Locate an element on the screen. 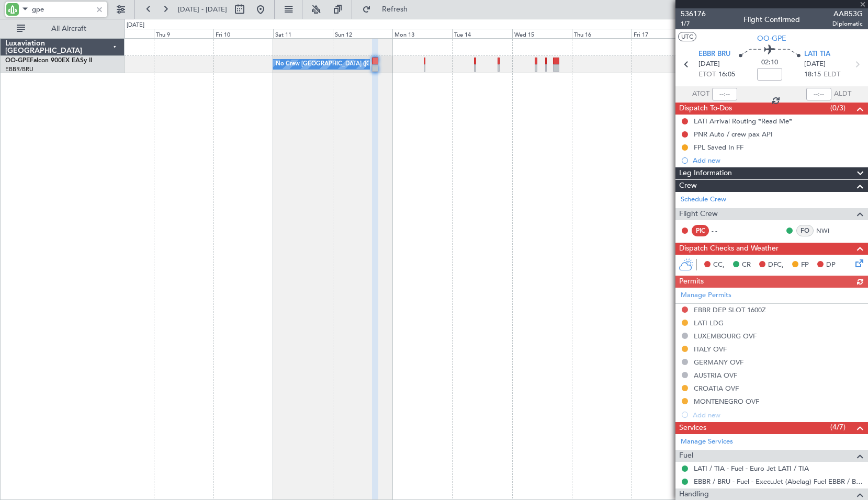 This screenshot has height=500, width=868. a: NWI is located at coordinates (827, 231).